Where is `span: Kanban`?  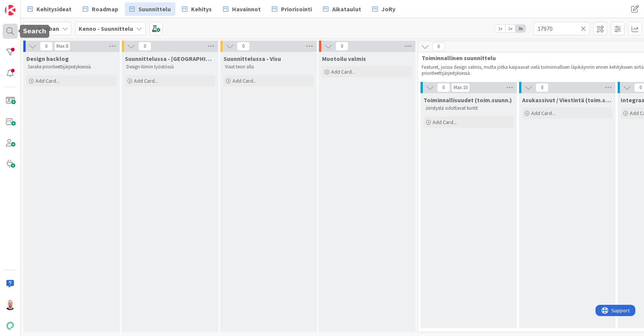
span: Kanban is located at coordinates (49, 29).